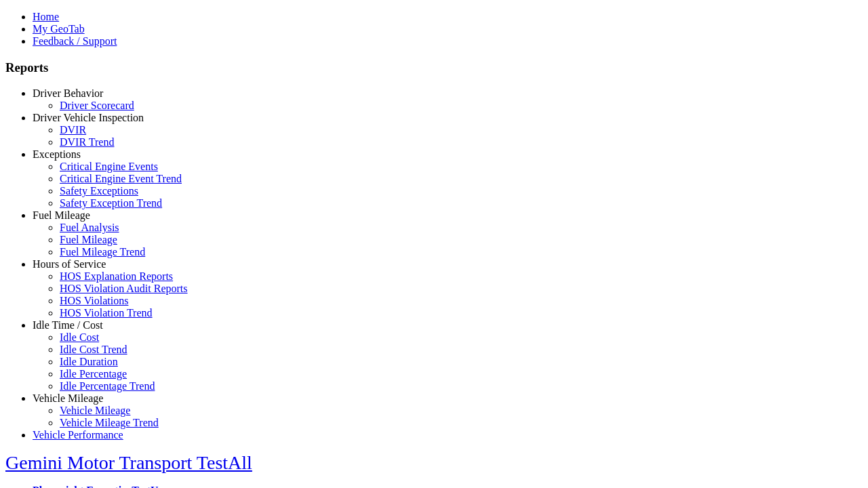 This screenshot has width=868, height=488. What do you see at coordinates (68, 324) in the screenshot?
I see `a: Idle Time / Cost` at bounding box center [68, 324].